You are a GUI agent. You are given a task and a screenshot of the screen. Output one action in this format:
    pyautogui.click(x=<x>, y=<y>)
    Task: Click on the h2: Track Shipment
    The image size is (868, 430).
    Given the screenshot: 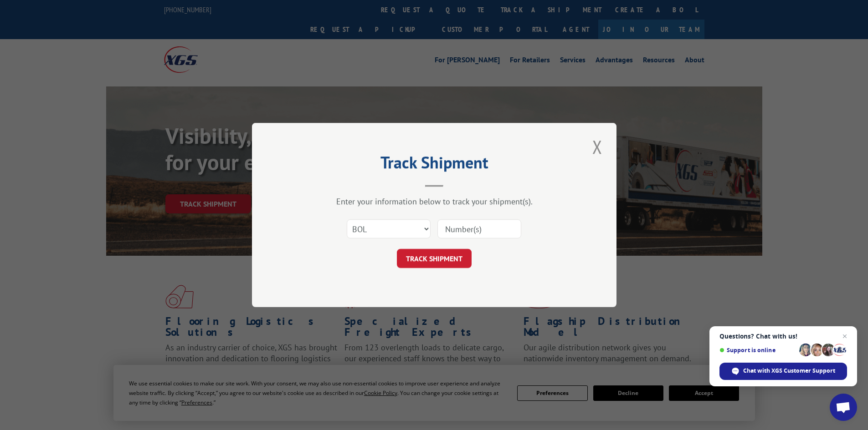 What is the action you would take?
    pyautogui.click(x=434, y=165)
    